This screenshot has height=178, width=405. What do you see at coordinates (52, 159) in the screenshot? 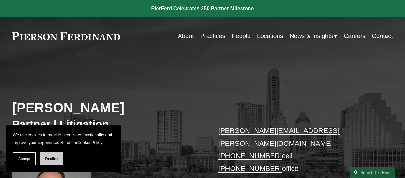
I see `button: Decline` at bounding box center [52, 159].